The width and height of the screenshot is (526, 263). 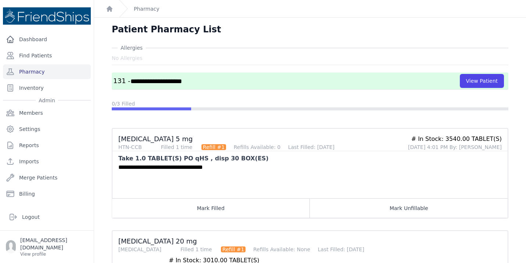 I want to click on p: View profile, so click(x=54, y=254).